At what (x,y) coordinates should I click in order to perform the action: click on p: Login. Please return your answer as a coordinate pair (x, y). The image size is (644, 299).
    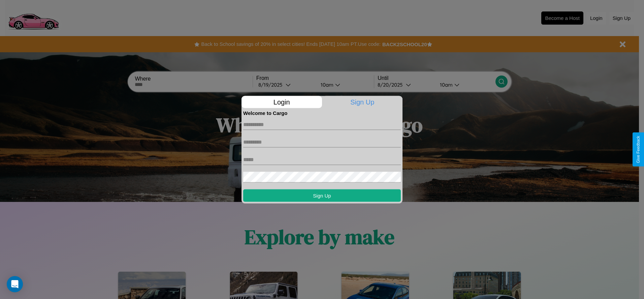
    Looking at the image, I should click on (281, 102).